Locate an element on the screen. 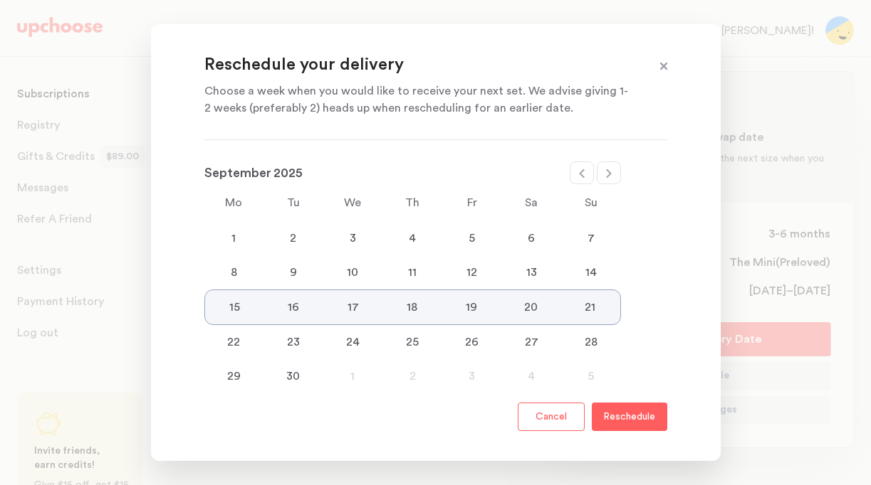 The height and width of the screenshot is (485, 871). div: 19 is located at coordinates (471, 307).